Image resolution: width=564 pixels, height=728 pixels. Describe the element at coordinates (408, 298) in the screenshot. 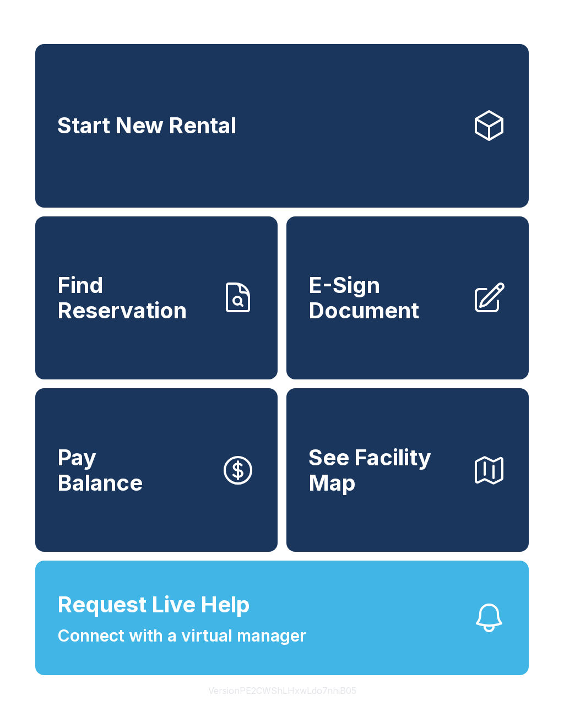

I see `a: E-Sign Document` at that location.